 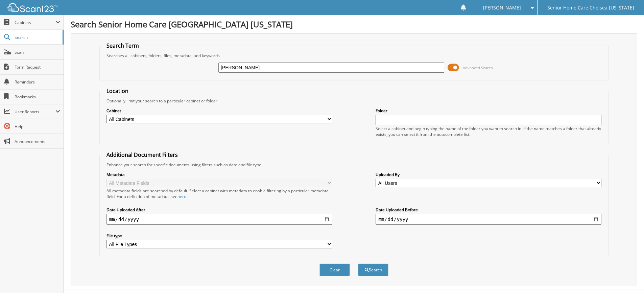 What do you see at coordinates (117, 91) in the screenshot?
I see `legend: Location` at bounding box center [117, 91].